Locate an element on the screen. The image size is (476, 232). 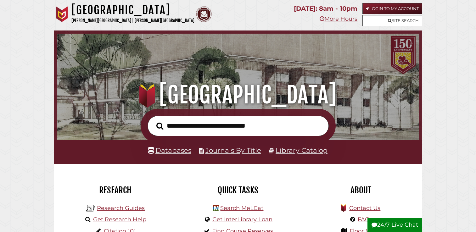
a: Search MeLCat is located at coordinates (242, 208).